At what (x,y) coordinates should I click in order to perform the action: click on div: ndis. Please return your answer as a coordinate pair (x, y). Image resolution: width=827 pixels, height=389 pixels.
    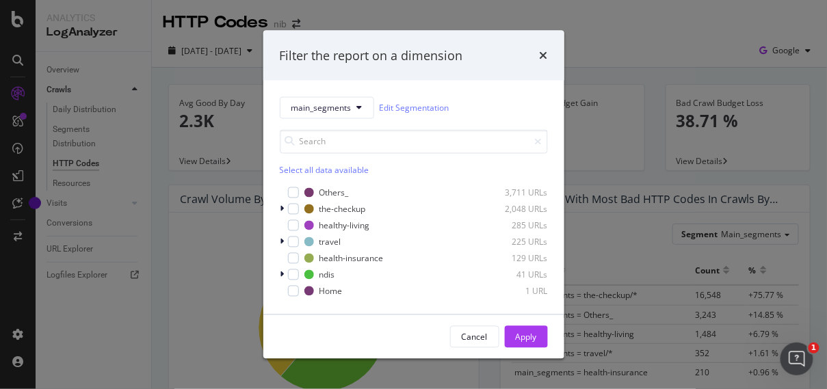
    Looking at the image, I should click on (327, 274).